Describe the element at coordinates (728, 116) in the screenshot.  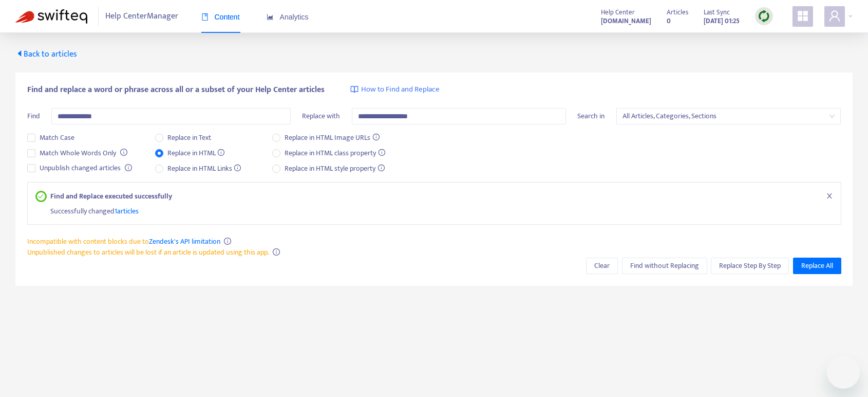
I see `span: All Articles, Categories, Sections` at that location.